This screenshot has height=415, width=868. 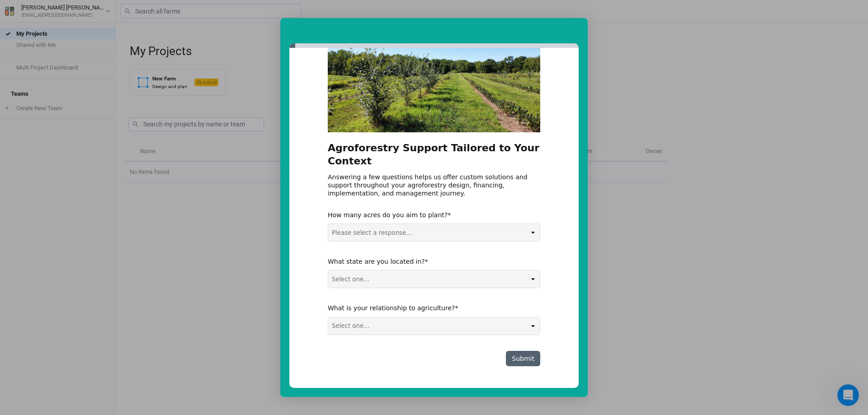 I want to click on button: Submit, so click(x=523, y=359).